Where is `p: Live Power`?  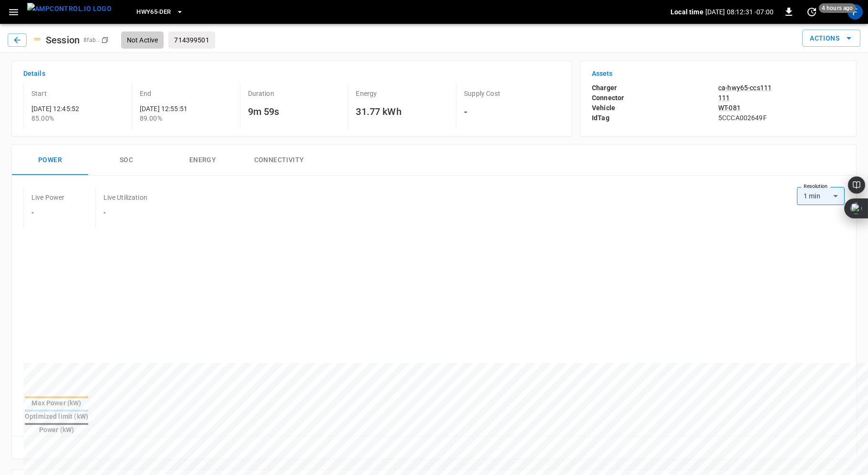 p: Live Power is located at coordinates (48, 197).